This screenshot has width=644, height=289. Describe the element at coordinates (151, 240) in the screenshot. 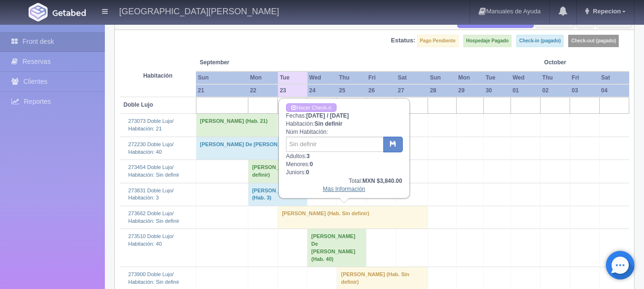

I see `a: 273510 Doble Lujo/Habitación: 40` at that location.